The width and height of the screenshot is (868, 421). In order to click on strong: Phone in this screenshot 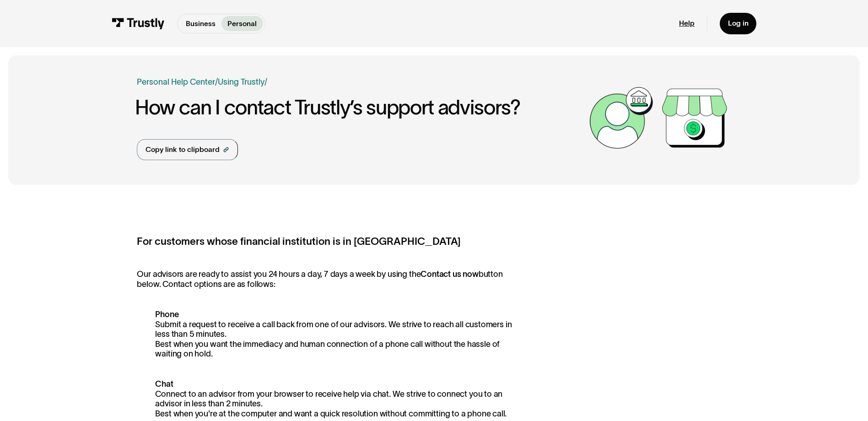, I will do `click(167, 314)`.